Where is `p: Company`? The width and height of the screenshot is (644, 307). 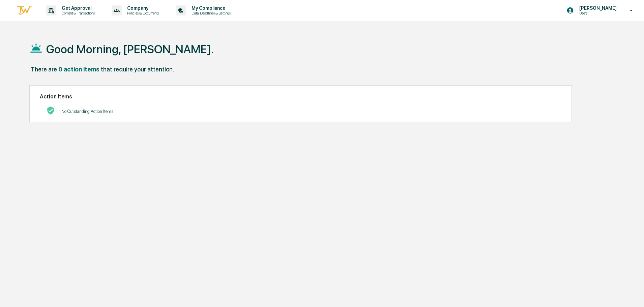
p: Company is located at coordinates (142, 8).